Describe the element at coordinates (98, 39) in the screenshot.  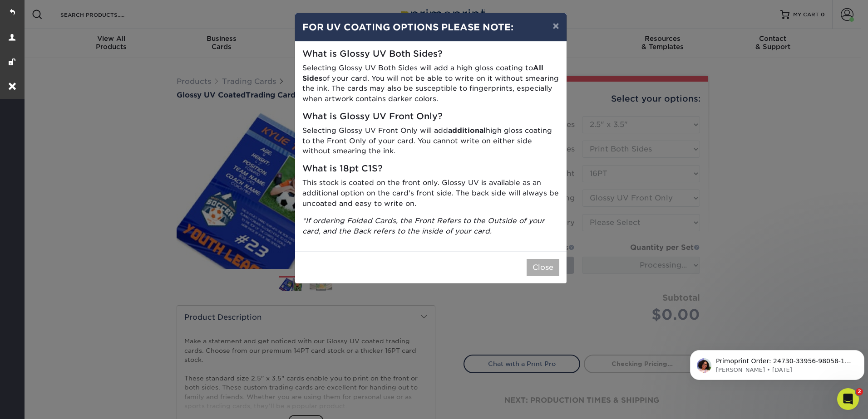
I see `p: Message from Avery, sent 53w ago` at that location.